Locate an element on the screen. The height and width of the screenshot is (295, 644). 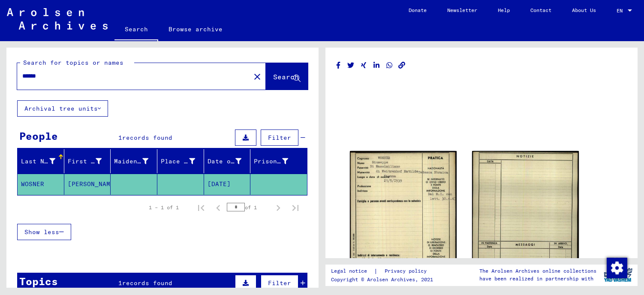
a: Browse archive is located at coordinates (195, 29).